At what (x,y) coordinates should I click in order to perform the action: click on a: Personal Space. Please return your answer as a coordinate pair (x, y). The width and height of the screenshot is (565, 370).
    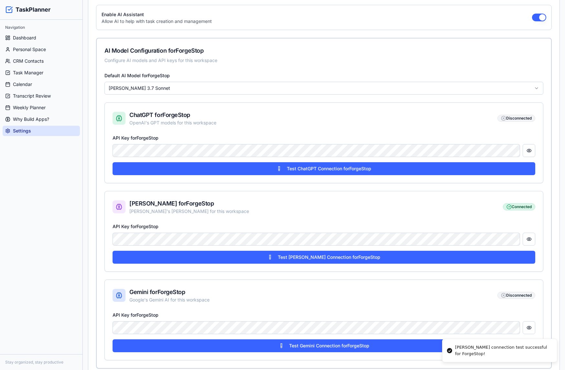
    Looking at the image, I should click on (41, 49).